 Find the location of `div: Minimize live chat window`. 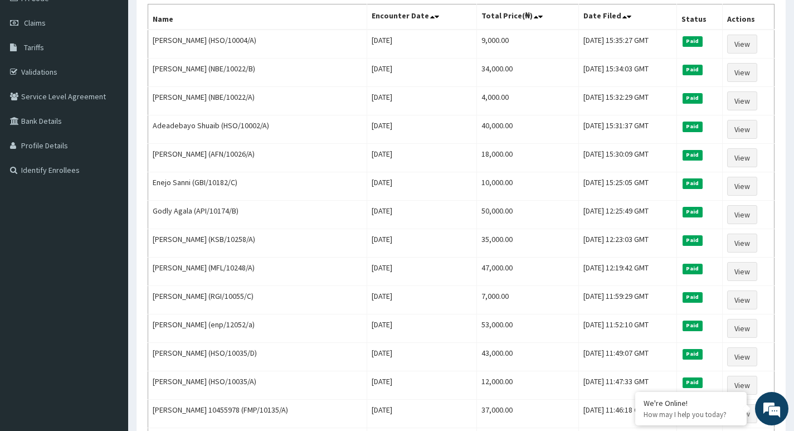

div: Minimize live chat window is located at coordinates (196, 19).